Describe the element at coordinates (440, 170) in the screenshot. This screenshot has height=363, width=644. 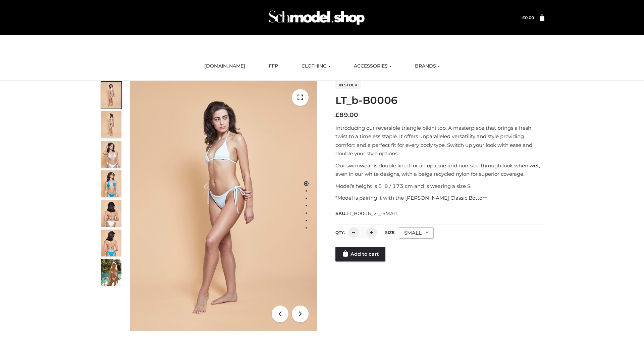
I see `p: Our swimwear is double lined for an opaque and non-see-through look when wet, even in our white d...` at that location.